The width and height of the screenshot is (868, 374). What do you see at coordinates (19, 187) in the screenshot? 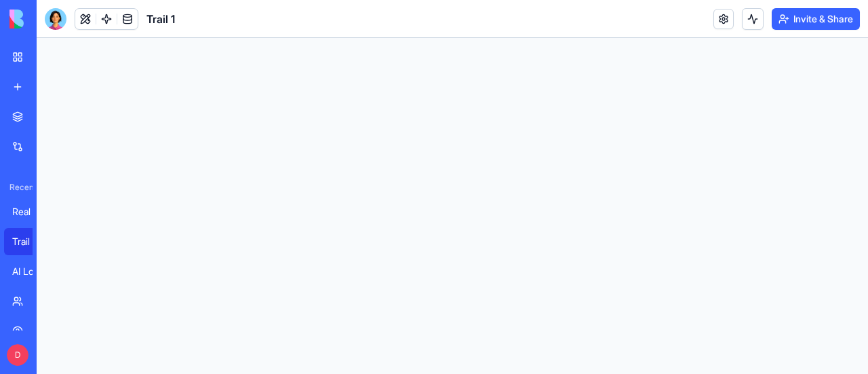
I see `span: Recent` at bounding box center [19, 187].